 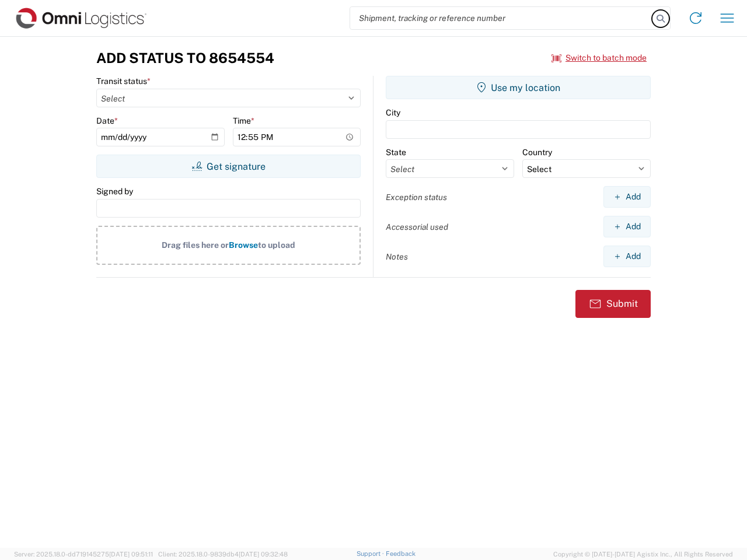 I want to click on button: Get signature, so click(x=228, y=166).